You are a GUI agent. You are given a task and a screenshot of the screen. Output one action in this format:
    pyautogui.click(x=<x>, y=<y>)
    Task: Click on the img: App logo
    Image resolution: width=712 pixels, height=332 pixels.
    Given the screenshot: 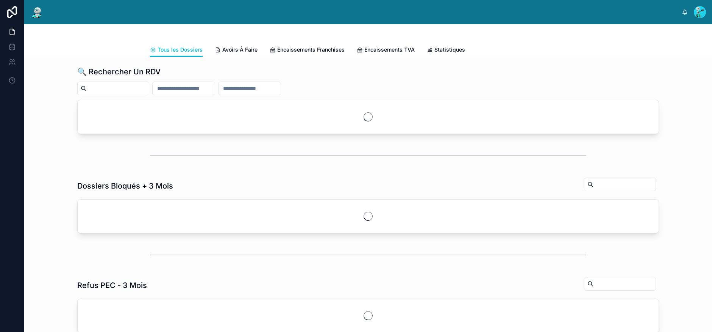 What is the action you would take?
    pyautogui.click(x=37, y=12)
    